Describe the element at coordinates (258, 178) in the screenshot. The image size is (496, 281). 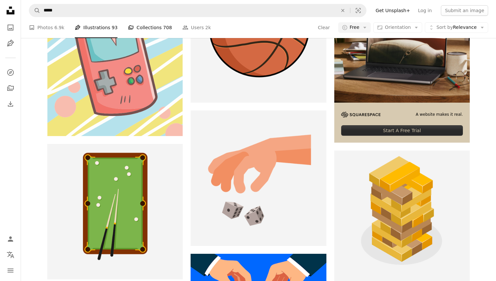
I see `a: A hand is rolling two dice.` at that location.